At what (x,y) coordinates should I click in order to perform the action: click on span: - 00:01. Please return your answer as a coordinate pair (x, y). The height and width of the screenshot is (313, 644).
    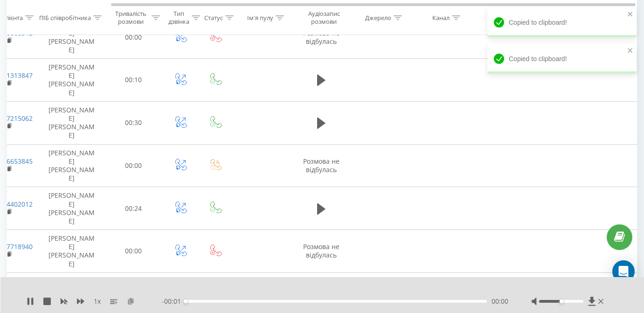
    Looking at the image, I should click on (174, 302).